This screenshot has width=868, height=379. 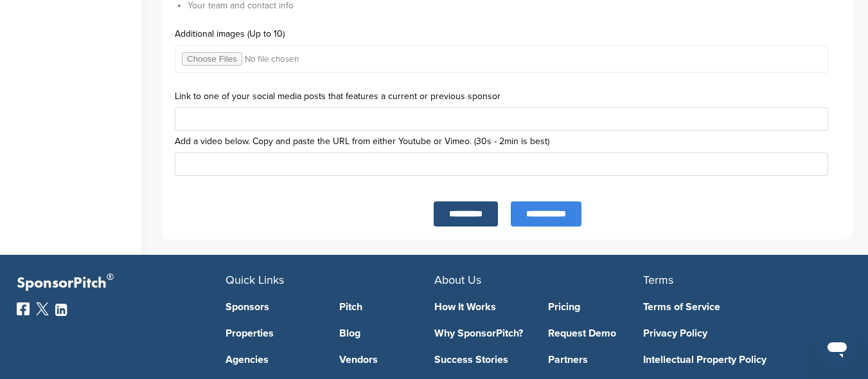 I want to click on a: Pricing, so click(x=596, y=307).